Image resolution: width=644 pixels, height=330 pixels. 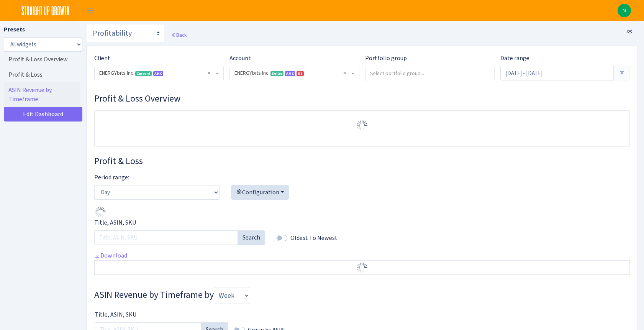 What do you see at coordinates (624, 10) in the screenshot?
I see `a: M` at bounding box center [624, 10].